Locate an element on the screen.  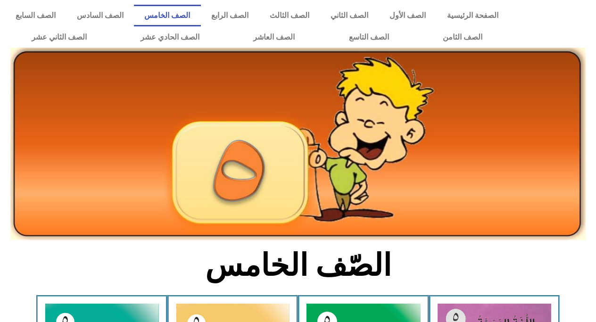
a: الصف السادس is located at coordinates (100, 16).